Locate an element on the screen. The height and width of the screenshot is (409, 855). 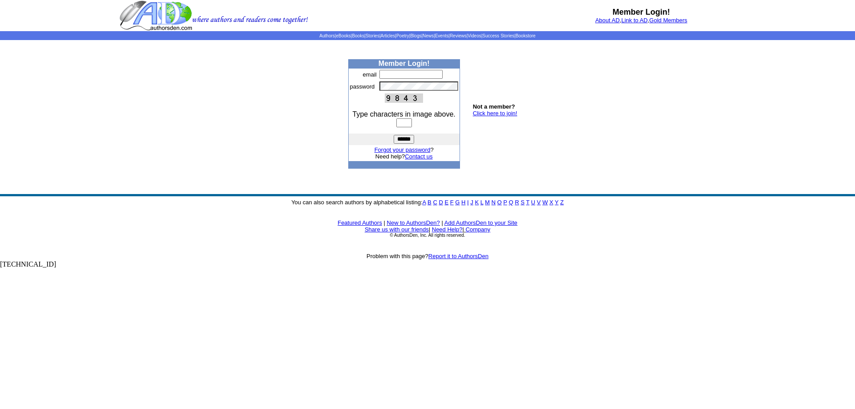
a: News is located at coordinates (428, 36).